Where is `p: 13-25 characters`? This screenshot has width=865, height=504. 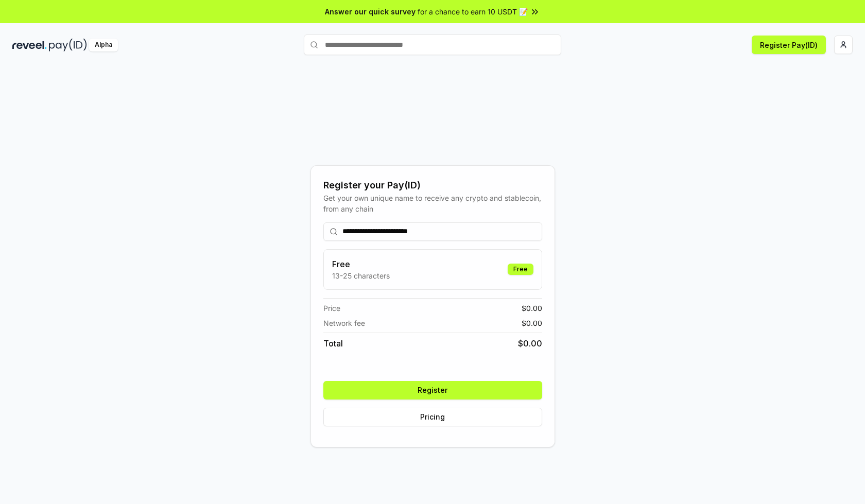 p: 13-25 characters is located at coordinates (361, 275).